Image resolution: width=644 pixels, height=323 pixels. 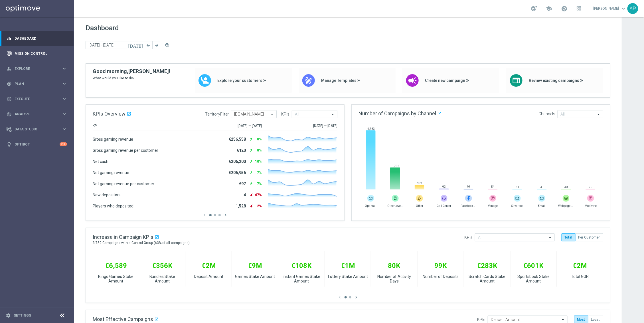 I want to click on i: person_search, so click(x=9, y=69).